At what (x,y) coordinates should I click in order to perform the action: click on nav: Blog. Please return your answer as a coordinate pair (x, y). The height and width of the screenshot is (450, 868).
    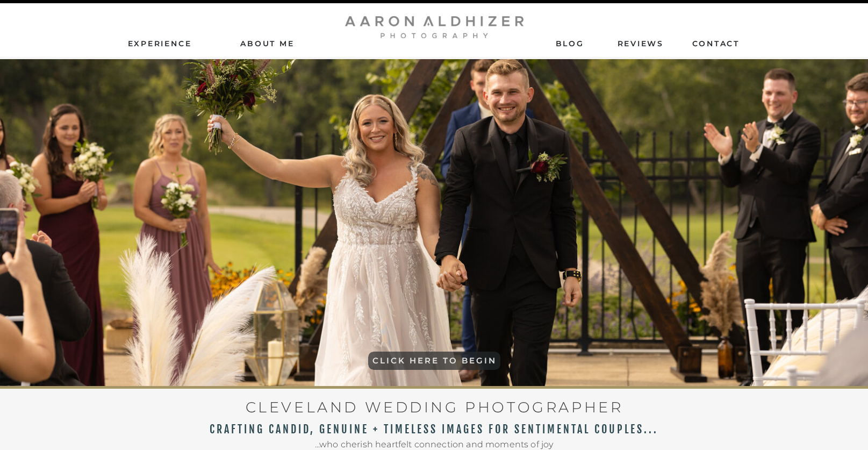
    Looking at the image, I should click on (570, 43).